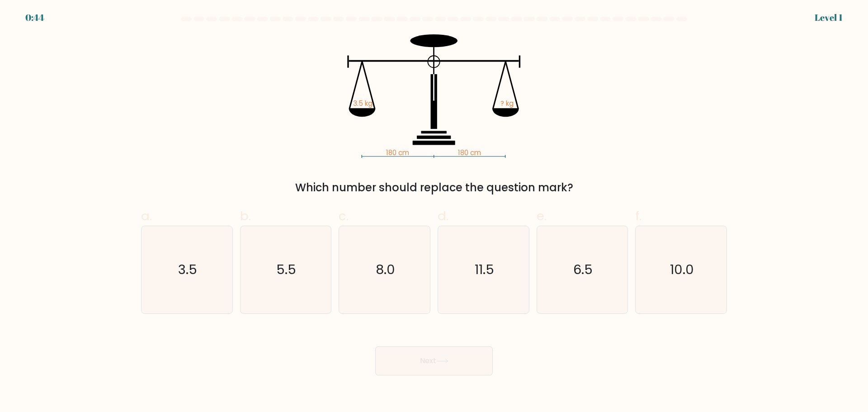 This screenshot has width=868, height=412. Describe the element at coordinates (443, 216) in the screenshot. I see `span: d.` at that location.